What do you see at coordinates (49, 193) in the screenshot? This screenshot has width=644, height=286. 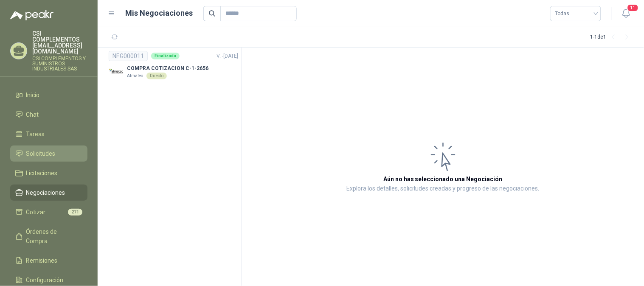 I see `a: Negociaciones` at bounding box center [49, 193].